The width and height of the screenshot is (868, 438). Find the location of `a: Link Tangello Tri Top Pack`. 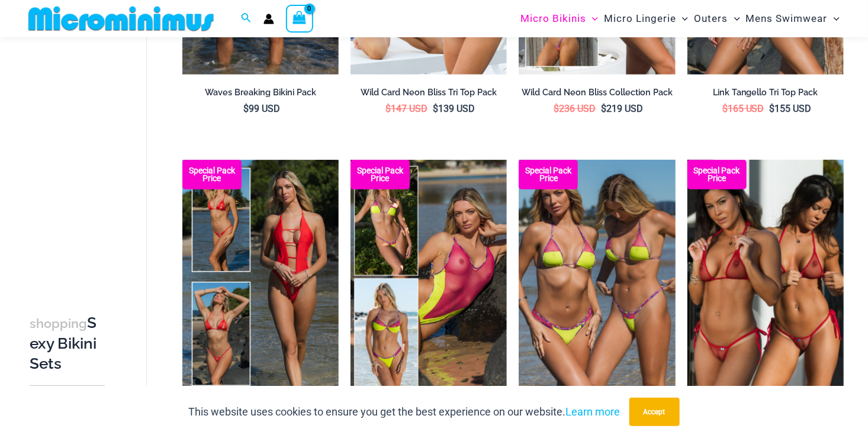

a: Link Tangello Tri Top Pack is located at coordinates (765, 95).